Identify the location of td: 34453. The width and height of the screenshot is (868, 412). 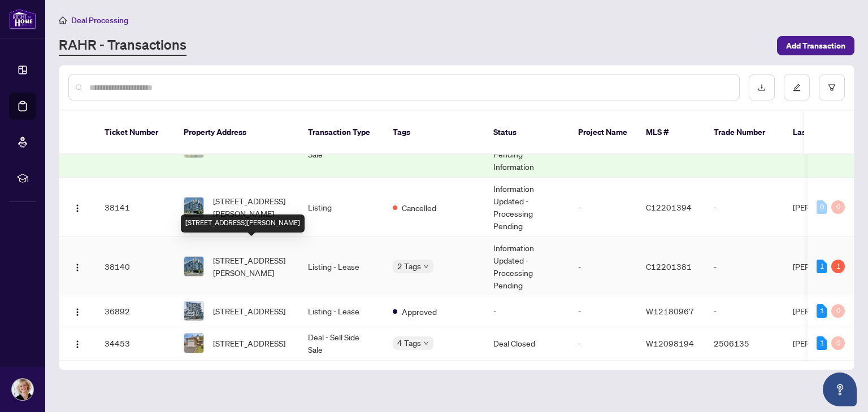
(135, 343).